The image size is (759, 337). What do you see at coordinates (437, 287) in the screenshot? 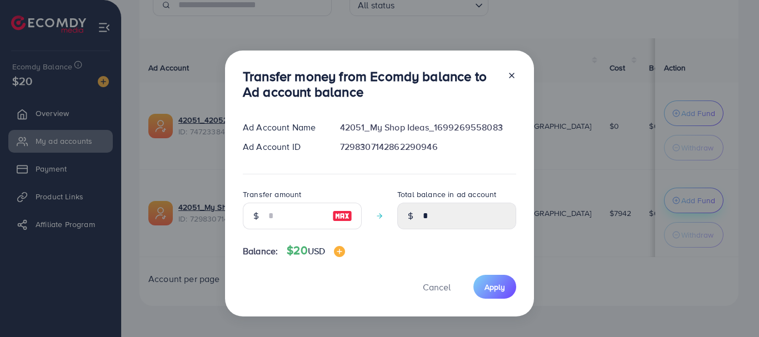
I see `button: Cancel` at bounding box center [437, 287].